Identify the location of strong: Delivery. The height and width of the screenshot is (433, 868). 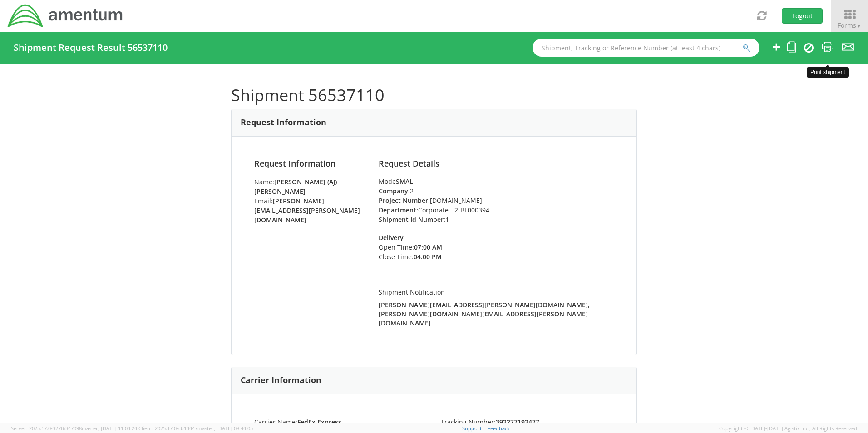
(391, 237).